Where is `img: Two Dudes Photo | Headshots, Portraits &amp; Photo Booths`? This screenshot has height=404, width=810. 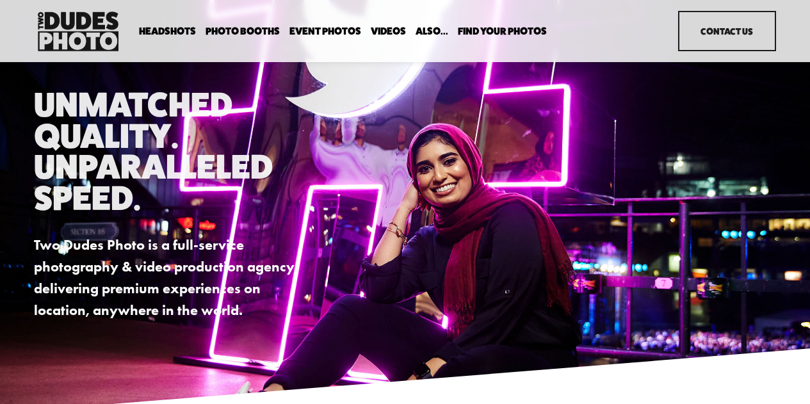
img: Two Dudes Photo | Headshots, Portraits &amp; Photo Booths is located at coordinates (78, 31).